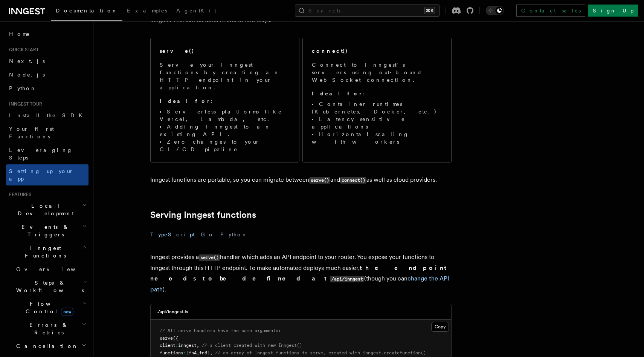 The image size is (644, 357). Describe the element at coordinates (27, 61) in the screenshot. I see `span: Next.js` at that location.